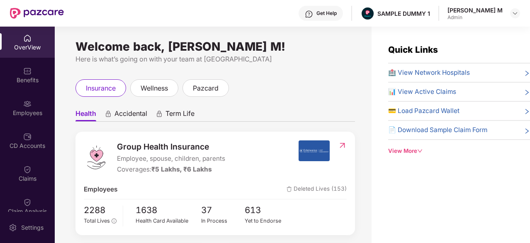 This screenshot has width=530, height=243. Describe the element at coordinates (267, 210) in the screenshot. I see `span: 613` at that location.